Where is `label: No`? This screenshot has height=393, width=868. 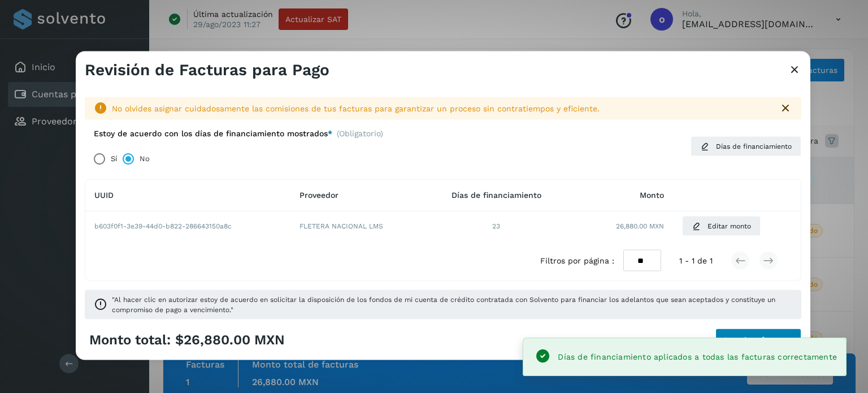 label: No is located at coordinates (145, 158).